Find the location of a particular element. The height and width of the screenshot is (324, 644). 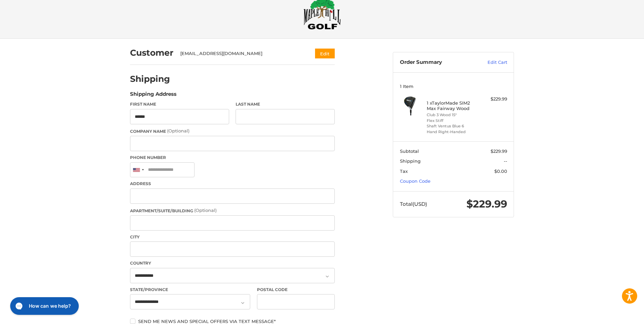

label: Last Name is located at coordinates (285, 105).